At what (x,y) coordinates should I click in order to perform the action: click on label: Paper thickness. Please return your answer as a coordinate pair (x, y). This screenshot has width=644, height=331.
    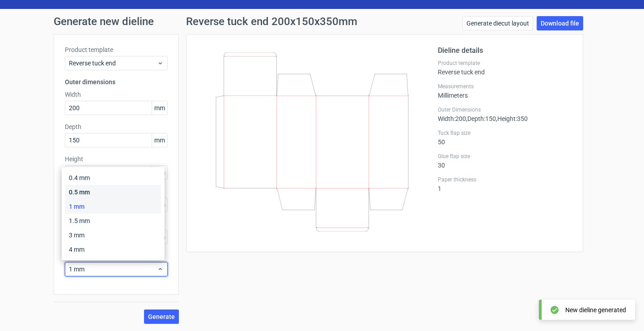
    Looking at the image, I should click on (505, 180).